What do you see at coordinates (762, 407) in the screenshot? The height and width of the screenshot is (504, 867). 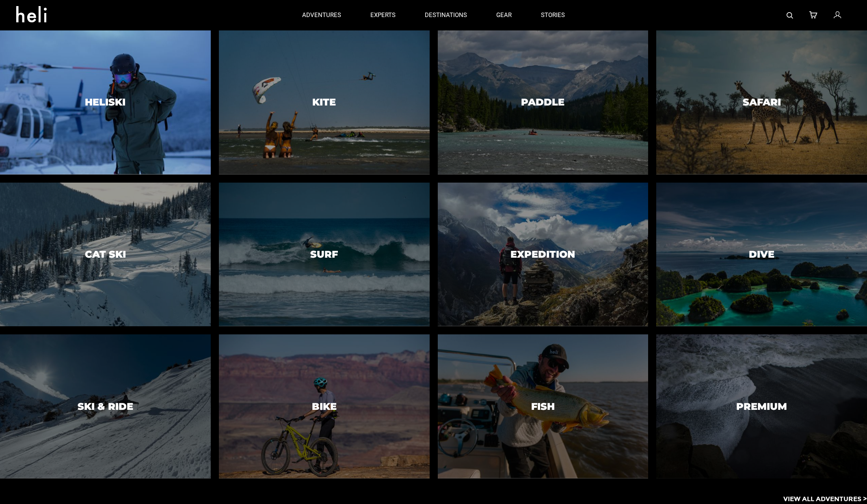 I see `a: PremiumPremium image` at bounding box center [762, 407].